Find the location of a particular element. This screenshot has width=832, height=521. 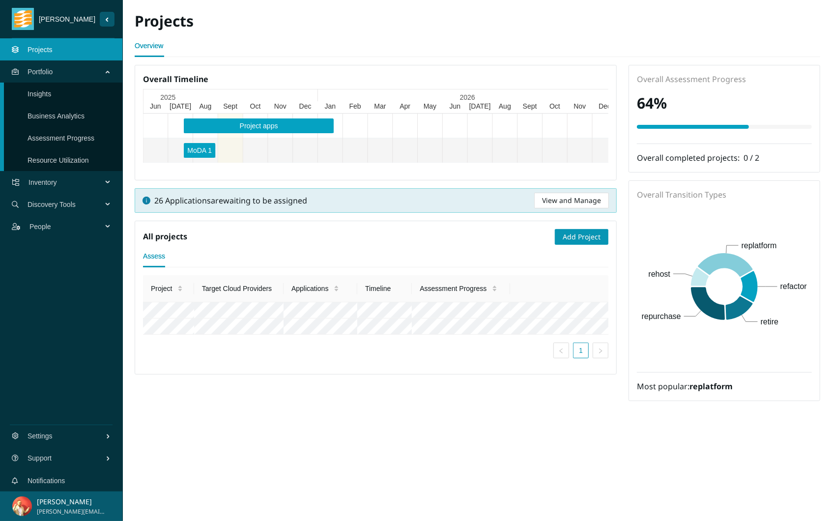

a: Business Analytics is located at coordinates (56, 116).